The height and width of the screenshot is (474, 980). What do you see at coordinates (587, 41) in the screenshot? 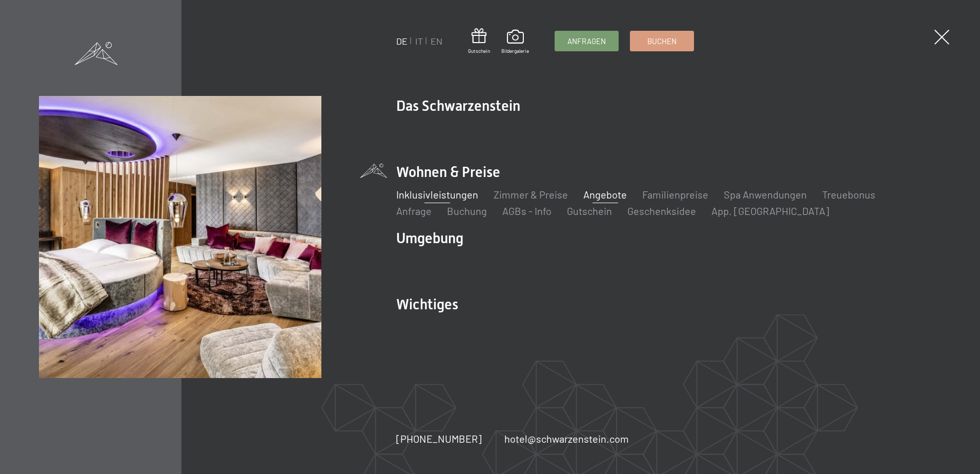
I see `a: Anfragen` at bounding box center [587, 41].